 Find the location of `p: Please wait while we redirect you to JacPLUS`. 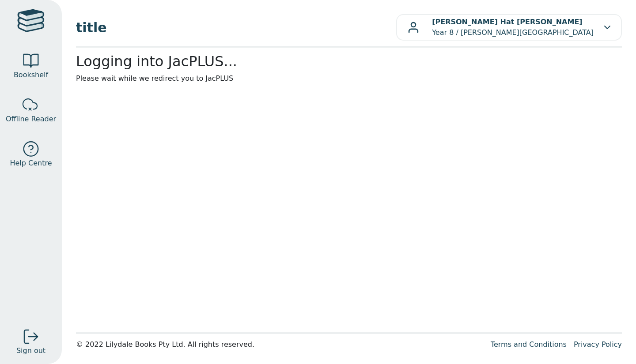

p: Please wait while we redirect you to JacPLUS is located at coordinates (349, 79).